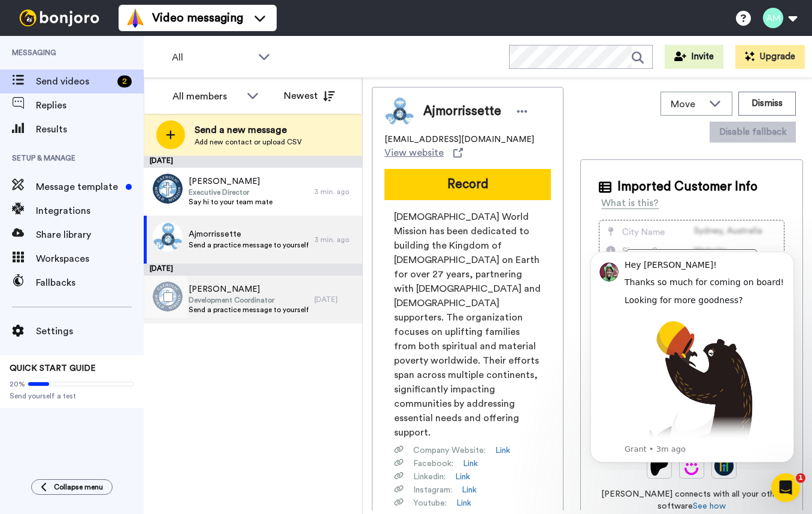  Describe the element at coordinates (72, 487) in the screenshot. I see `button: Collapse menu` at that location.